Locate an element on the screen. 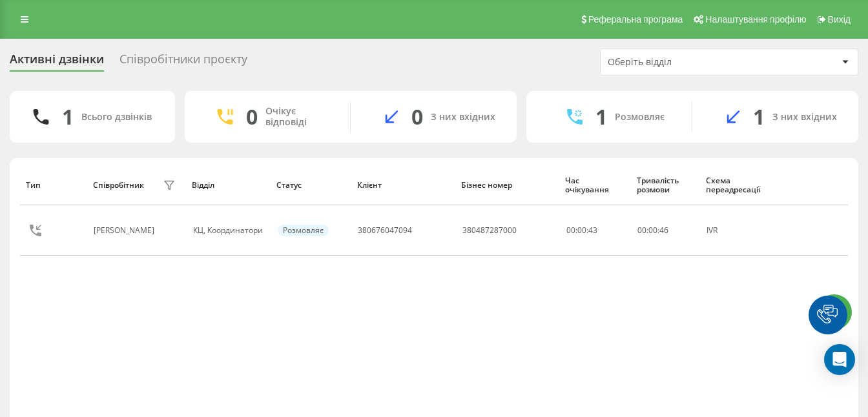 The width and height of the screenshot is (868, 417). div: 380676047094 is located at coordinates (385, 231).